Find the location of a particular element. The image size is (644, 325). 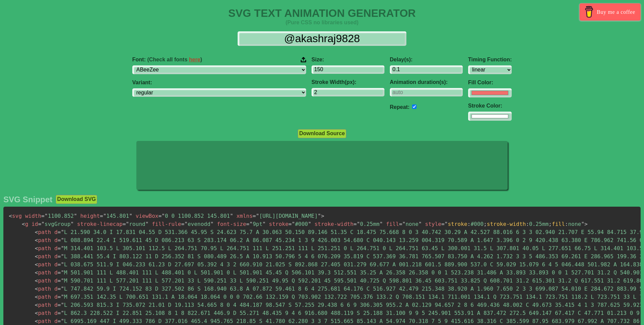

label: Size: is located at coordinates (348, 60).